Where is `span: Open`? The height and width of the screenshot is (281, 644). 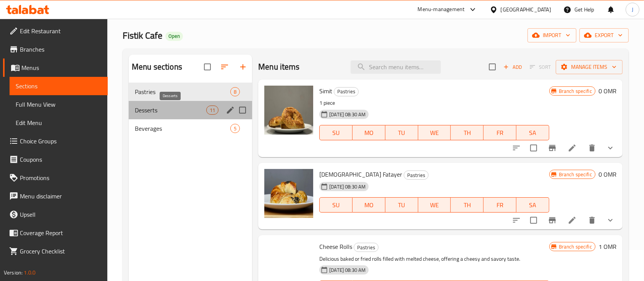
span: Open is located at coordinates (174, 36).